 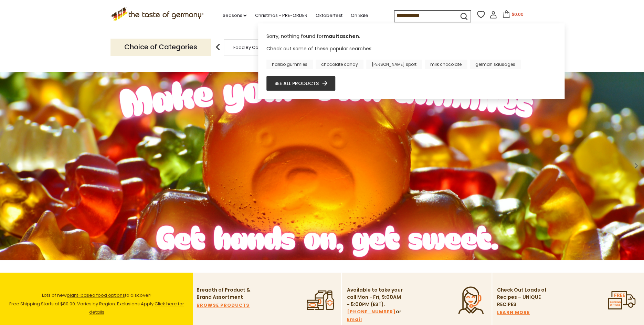 I want to click on a: BROWSE PRODUCTS, so click(x=223, y=305).